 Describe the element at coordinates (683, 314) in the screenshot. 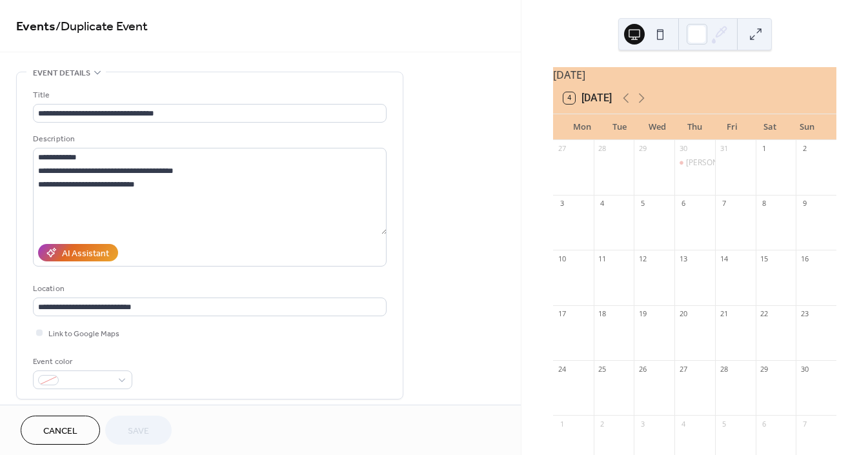

I see `div: 20` at that location.